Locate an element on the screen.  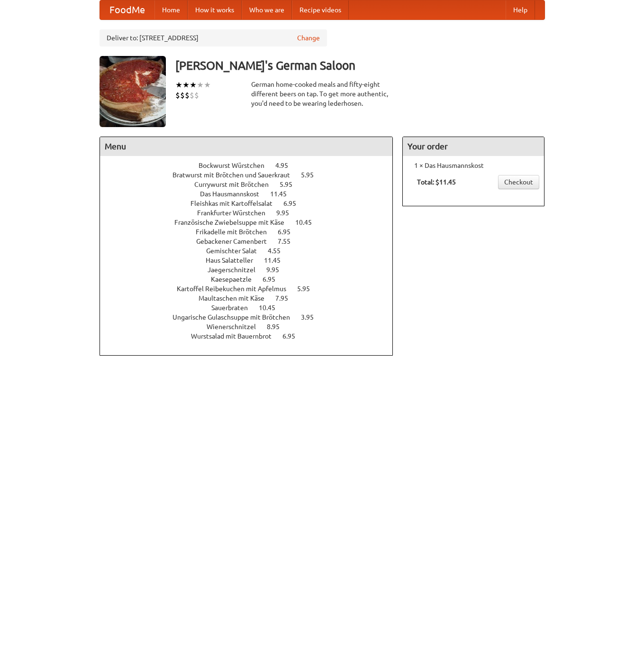
span: Gemischter Salat is located at coordinates (236, 251).